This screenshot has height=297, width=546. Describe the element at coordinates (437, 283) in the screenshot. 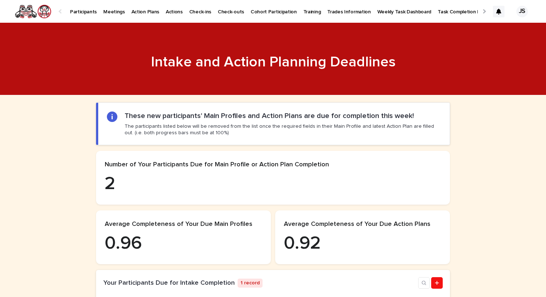

I see `a: Add new record` at that location.